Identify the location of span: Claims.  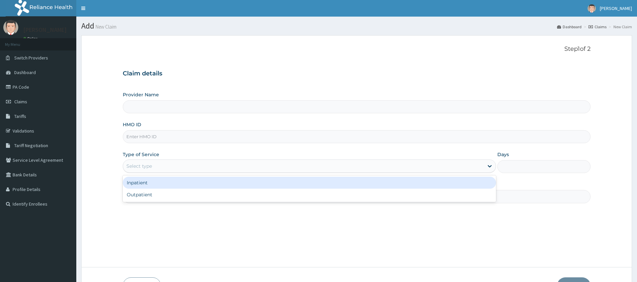
(21, 102).